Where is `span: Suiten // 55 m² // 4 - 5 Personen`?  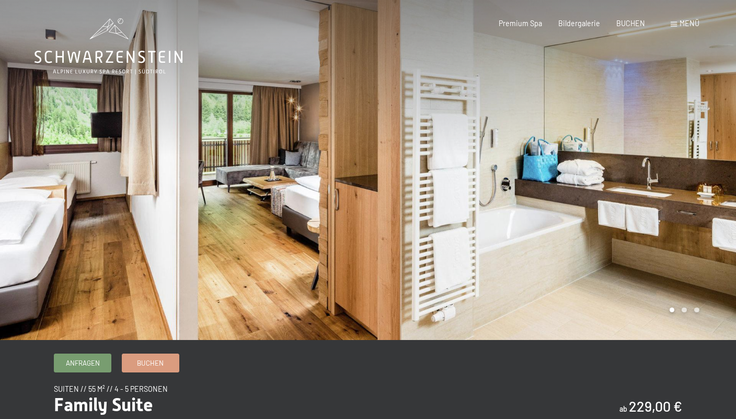
span: Suiten // 55 m² // 4 - 5 Personen is located at coordinates (111, 389).